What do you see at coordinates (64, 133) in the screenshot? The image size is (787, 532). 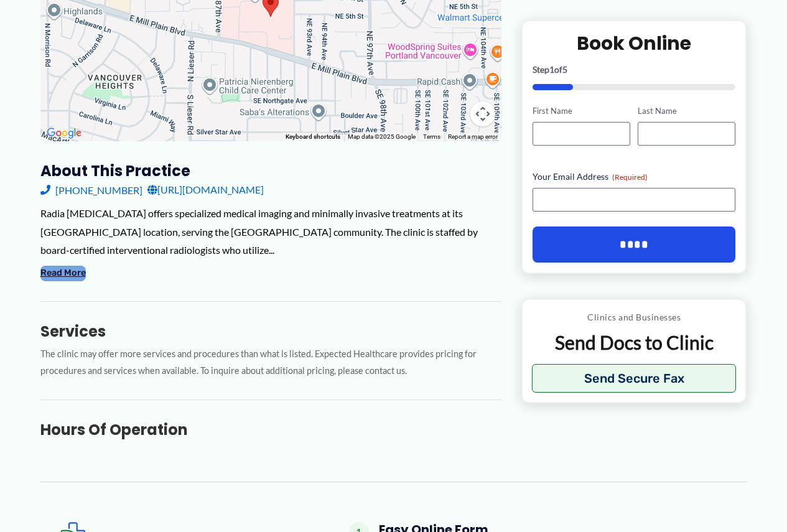 I see `img: Google` at bounding box center [64, 133].